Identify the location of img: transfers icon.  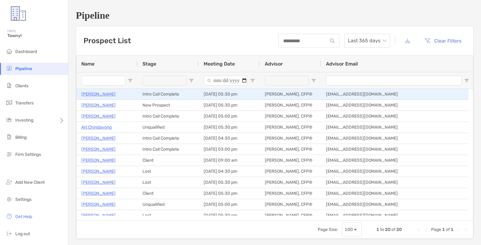
(9, 102).